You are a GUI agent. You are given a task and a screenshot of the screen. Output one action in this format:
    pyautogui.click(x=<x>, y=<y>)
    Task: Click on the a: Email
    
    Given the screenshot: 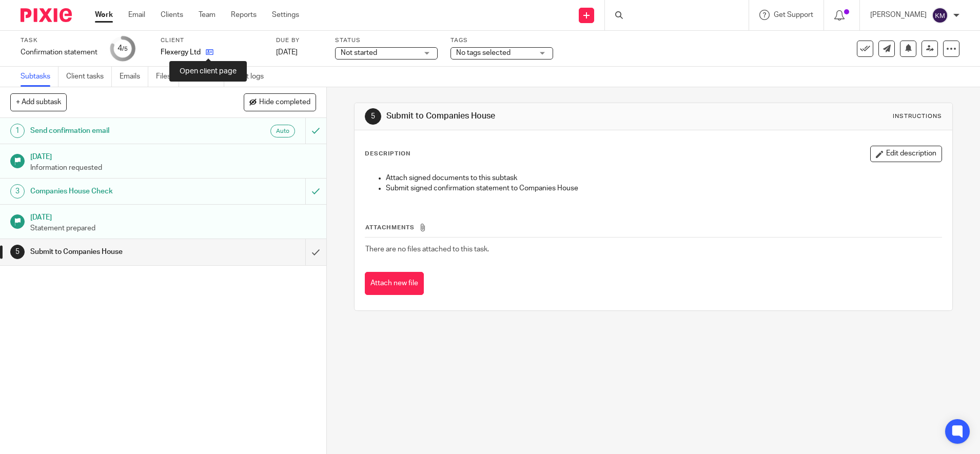 What is the action you would take?
    pyautogui.click(x=137, y=15)
    